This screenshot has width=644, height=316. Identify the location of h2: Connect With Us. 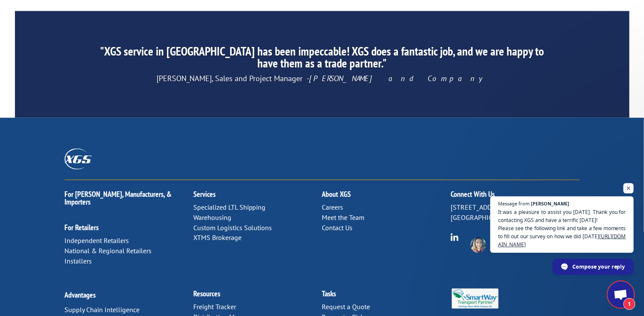
(514, 196).